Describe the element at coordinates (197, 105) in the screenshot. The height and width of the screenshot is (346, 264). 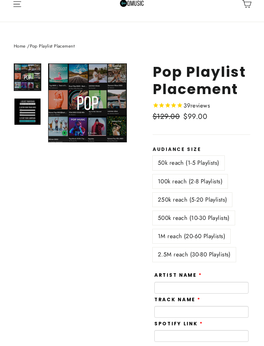
I see `span: 39 reviews` at that location.